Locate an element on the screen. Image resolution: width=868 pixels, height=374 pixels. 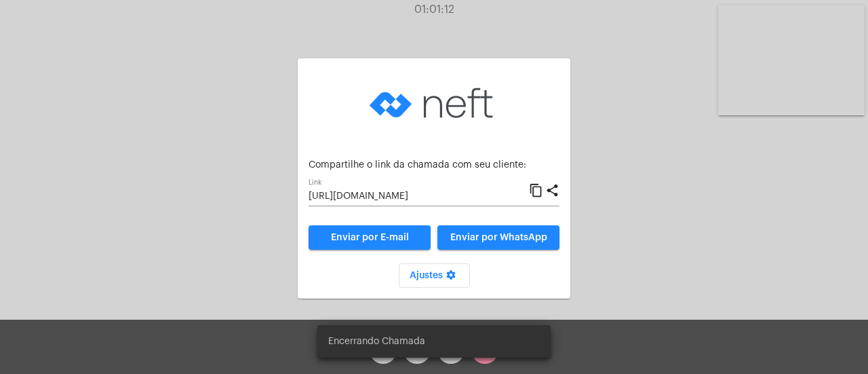
img: logo-neft-novo-2.png is located at coordinates (434, 103).